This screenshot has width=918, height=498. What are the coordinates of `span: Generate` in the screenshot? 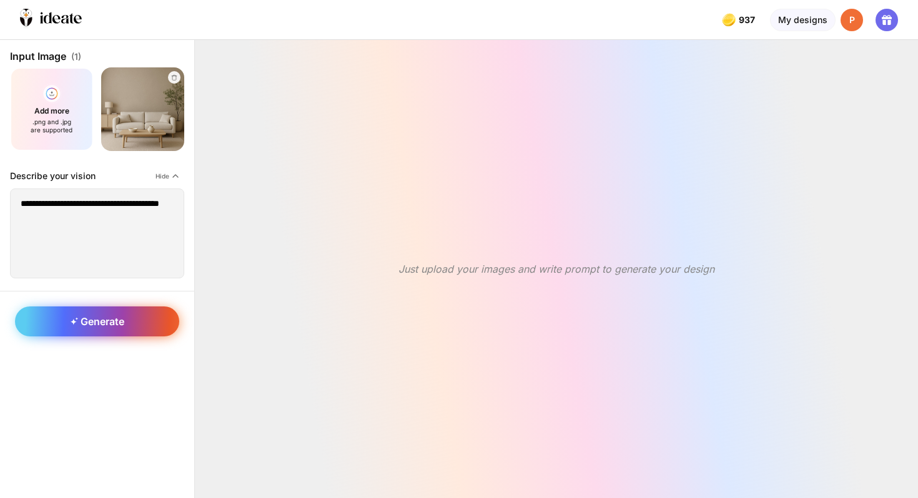 It's located at (97, 322).